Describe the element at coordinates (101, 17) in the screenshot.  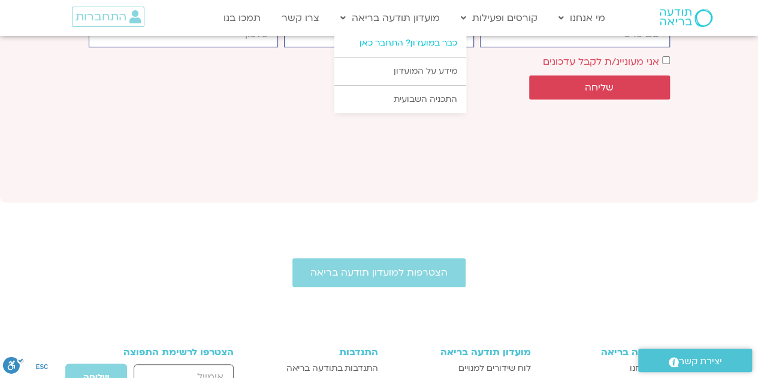
I see `span: התחברות` at that location.